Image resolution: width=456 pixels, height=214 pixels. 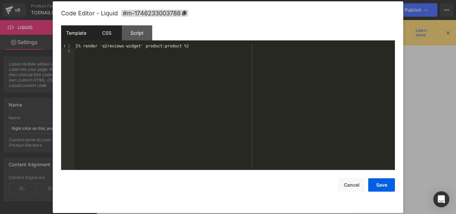 What do you see at coordinates (137, 33) in the screenshot?
I see `div: Script` at bounding box center [137, 33].